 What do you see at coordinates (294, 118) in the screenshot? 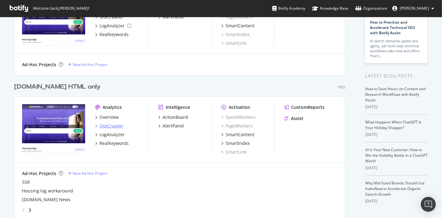
I see `a: Assist` at bounding box center [294, 118].